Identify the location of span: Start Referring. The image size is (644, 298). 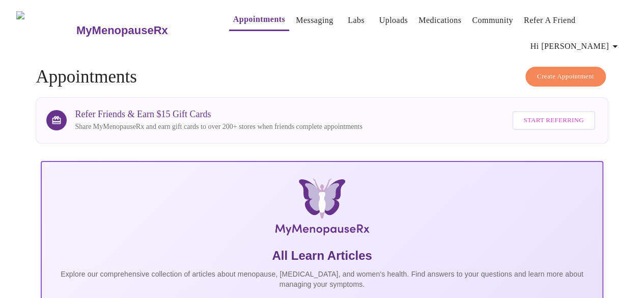
(553, 121).